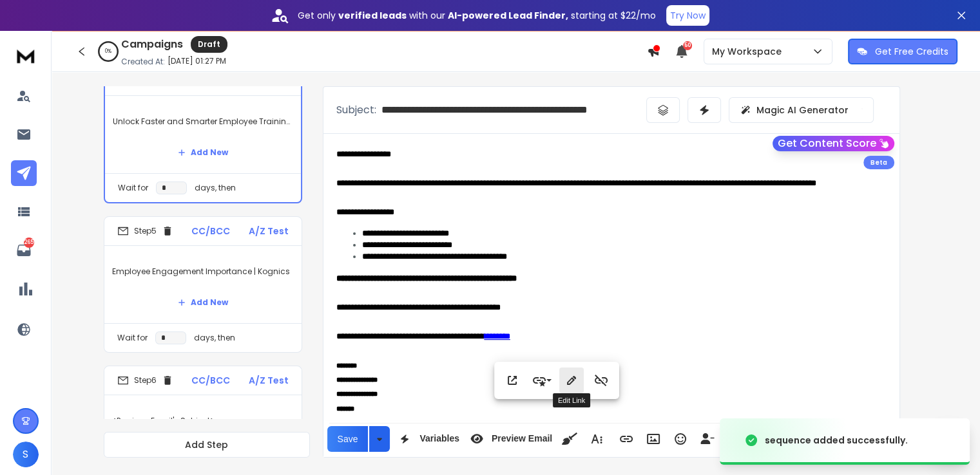  What do you see at coordinates (836, 440) in the screenshot?
I see `div: sequence added successfully.` at bounding box center [836, 440].